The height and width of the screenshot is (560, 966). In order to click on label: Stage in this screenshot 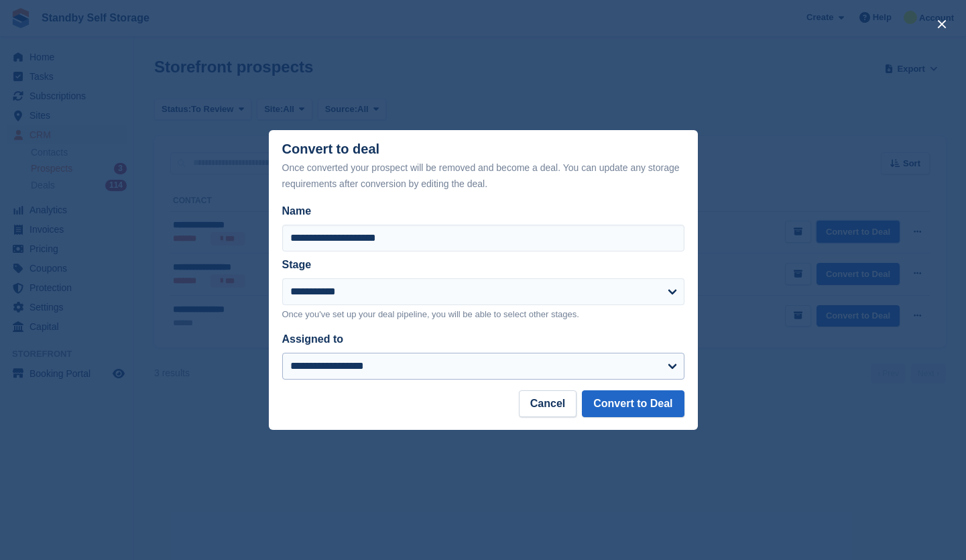, I will do `click(297, 264)`.